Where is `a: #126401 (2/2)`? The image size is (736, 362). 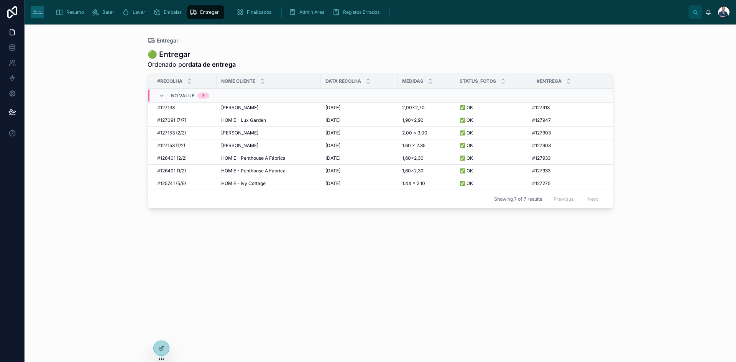 a: #126401 (2/2) is located at coordinates (184, 158).